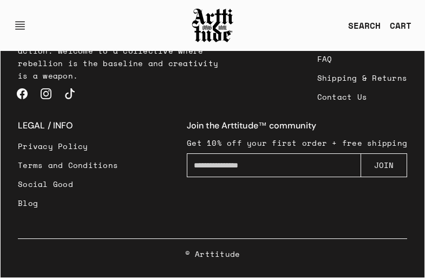 This screenshot has height=278, width=425. What do you see at coordinates (22, 94) in the screenshot?
I see `a: Facebook` at bounding box center [22, 94].